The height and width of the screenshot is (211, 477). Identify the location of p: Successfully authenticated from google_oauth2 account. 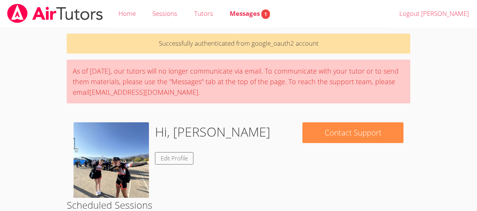
(238, 43).